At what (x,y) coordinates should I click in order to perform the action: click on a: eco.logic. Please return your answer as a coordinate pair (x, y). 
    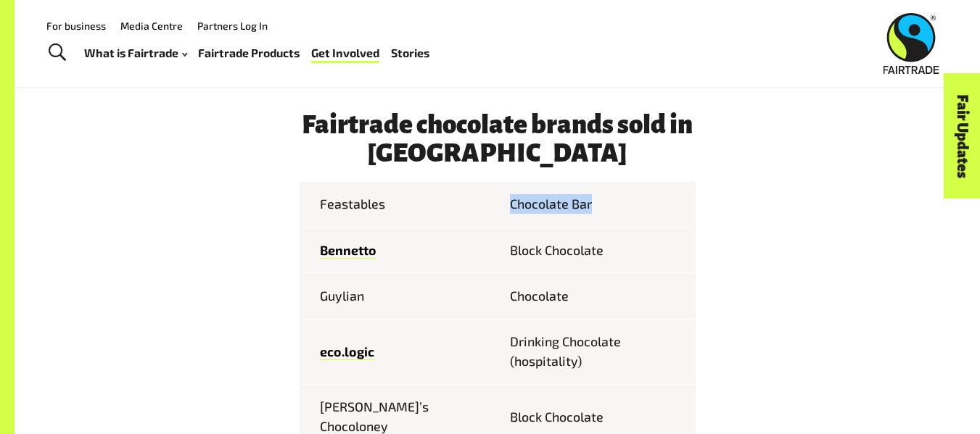
    Looking at the image, I should click on (347, 352).